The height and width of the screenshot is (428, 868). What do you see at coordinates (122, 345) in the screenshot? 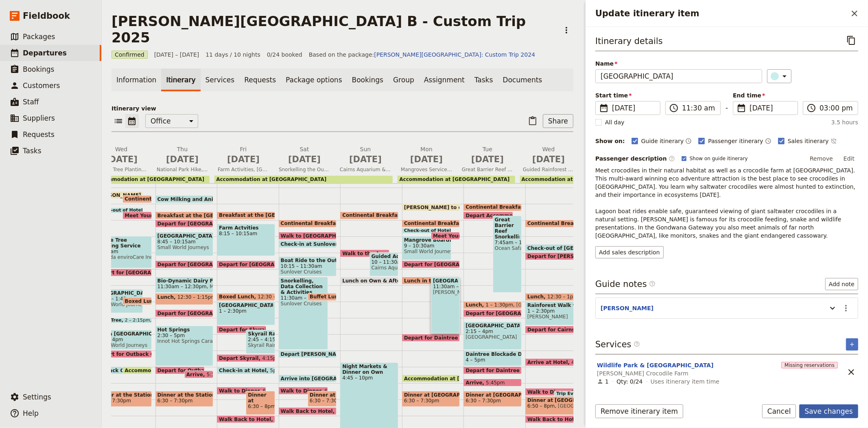
I see `span: Small World Journeys` at bounding box center [122, 345].